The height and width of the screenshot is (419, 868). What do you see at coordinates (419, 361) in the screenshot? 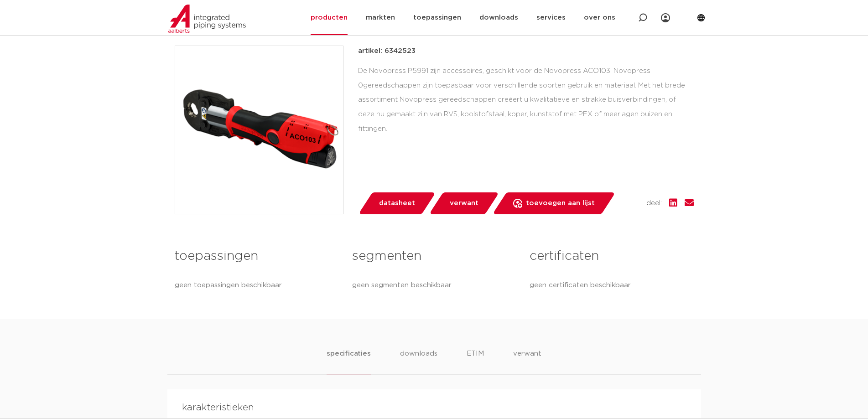
I see `li: downloads` at bounding box center [419, 361].